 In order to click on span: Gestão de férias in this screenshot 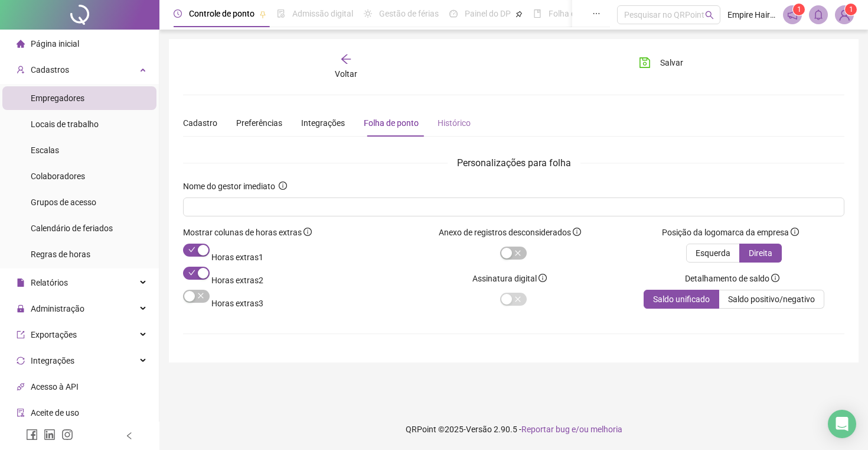, I will do `click(409, 13)`.